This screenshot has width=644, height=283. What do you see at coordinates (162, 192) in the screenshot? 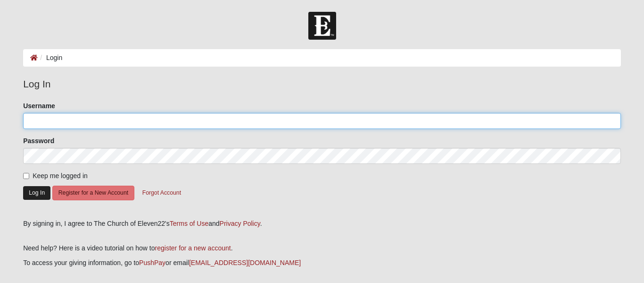
I see `button: Forgot Account` at bounding box center [162, 192].